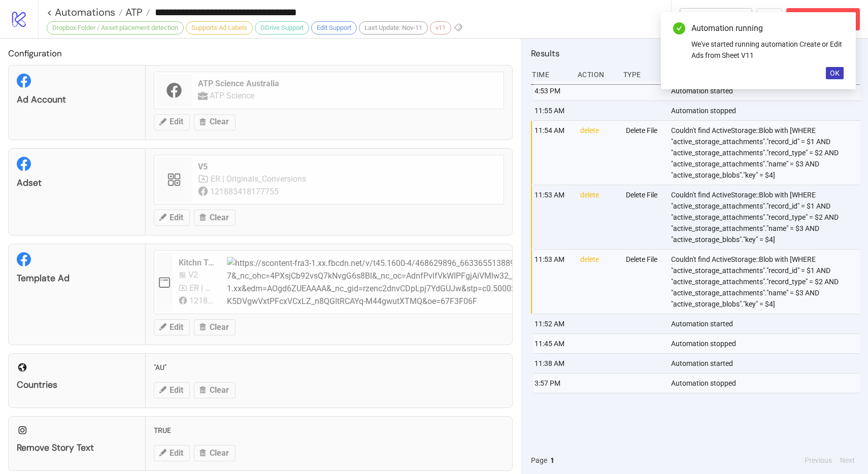 The width and height of the screenshot is (868, 474). Describe the element at coordinates (768, 28) in the screenshot. I see `div: Automation running` at that location.